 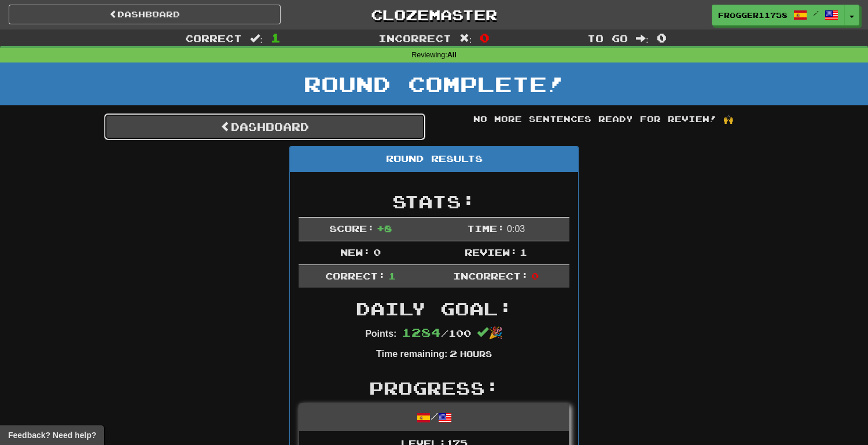 I want to click on span: 0 : 0 3, so click(x=515, y=229).